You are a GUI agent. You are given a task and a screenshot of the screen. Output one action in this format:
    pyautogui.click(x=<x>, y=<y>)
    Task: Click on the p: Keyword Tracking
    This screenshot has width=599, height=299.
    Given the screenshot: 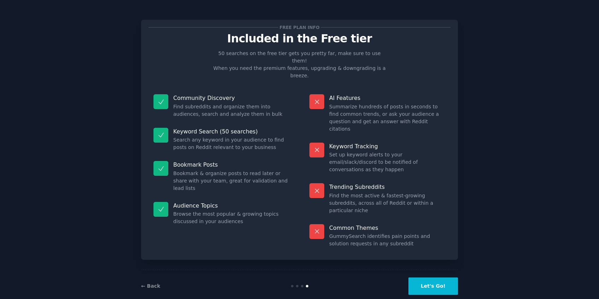 What is the action you would take?
    pyautogui.click(x=387, y=146)
    